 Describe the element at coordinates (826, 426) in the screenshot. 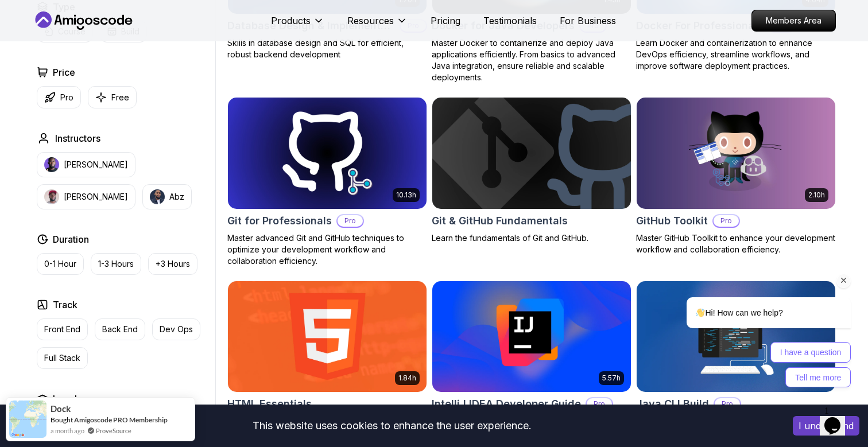

I see `button: Accept cookies` at that location.